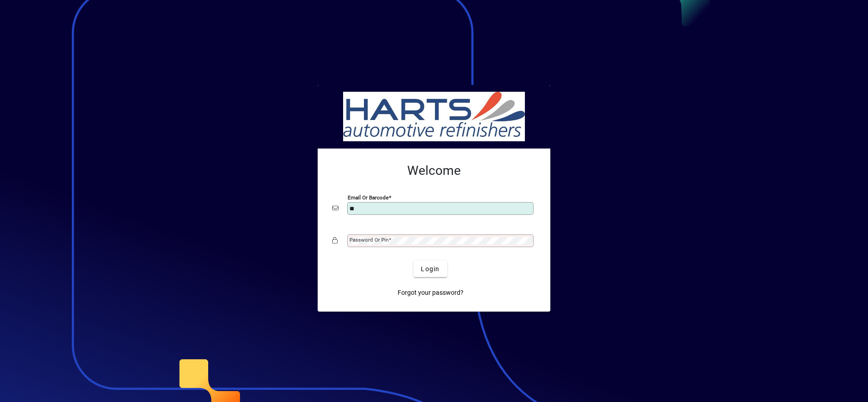  What do you see at coordinates (430, 269) in the screenshot?
I see `span: Login` at bounding box center [430, 269].